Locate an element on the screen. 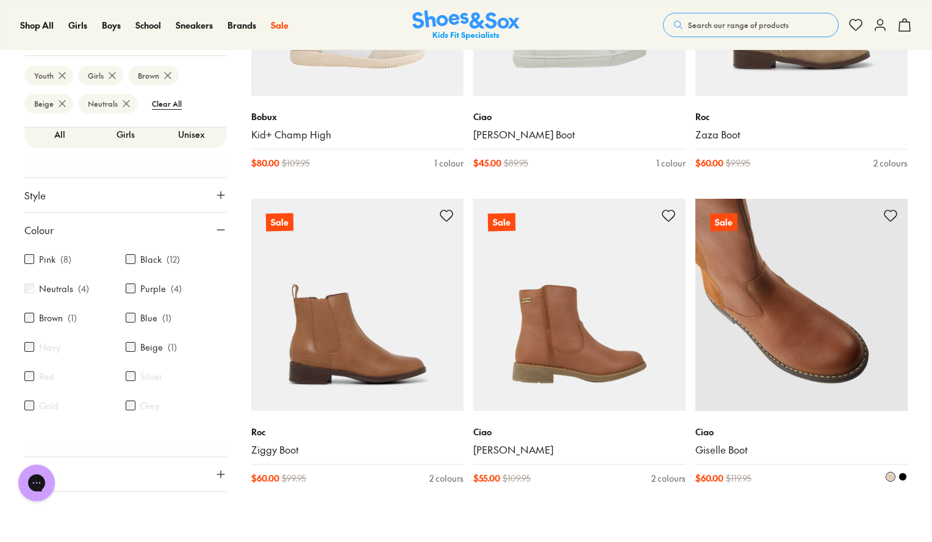 The width and height of the screenshot is (932, 542). span: Search our range of products is located at coordinates (738, 25).